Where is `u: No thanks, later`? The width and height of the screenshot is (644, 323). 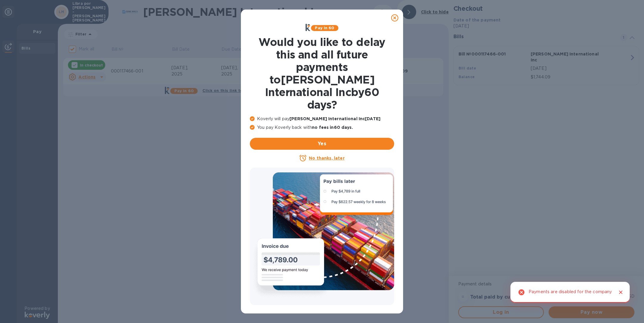 u: No thanks, later is located at coordinates (326, 158).